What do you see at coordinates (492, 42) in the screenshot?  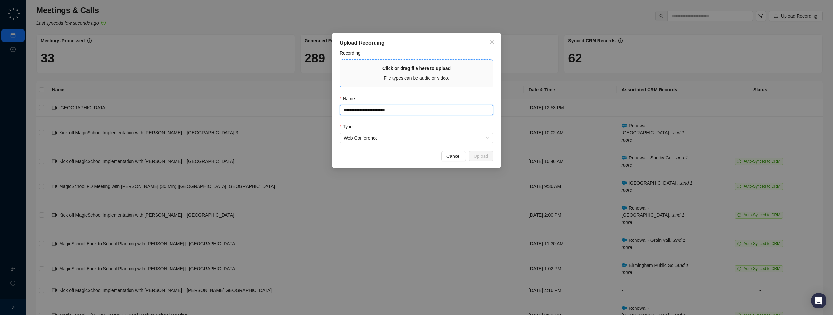 I see `span: close` at bounding box center [492, 42].